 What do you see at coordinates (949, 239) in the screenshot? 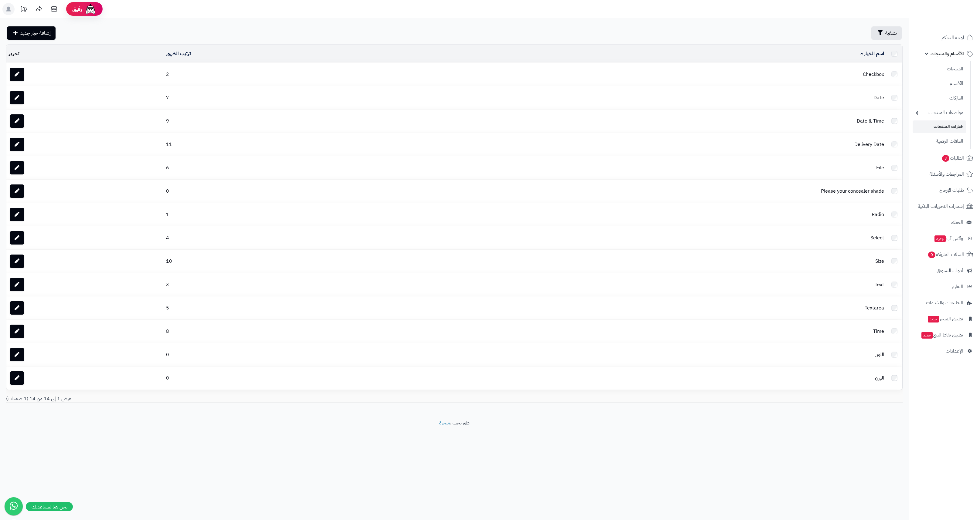
I see `span: وآتس آب` at bounding box center [949, 239].